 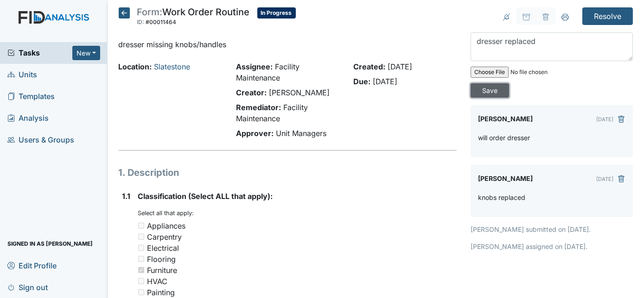 I want to click on input: Appliances, so click(x=141, y=225).